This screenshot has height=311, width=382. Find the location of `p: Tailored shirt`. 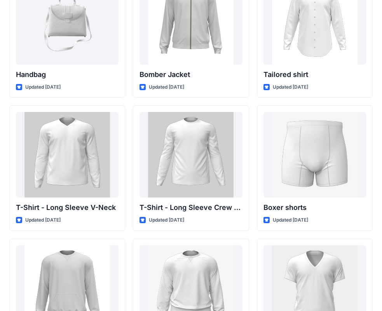

p: Tailored shirt is located at coordinates (315, 75).